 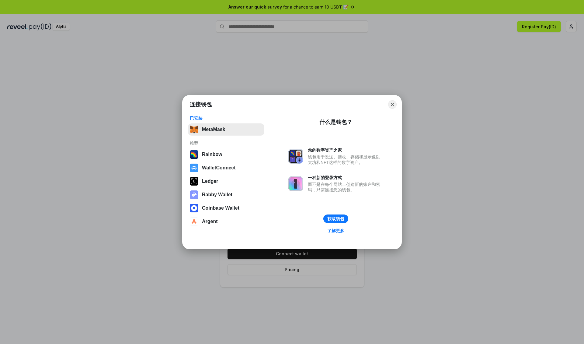 What do you see at coordinates (210, 181) in the screenshot?
I see `div: Ledger` at bounding box center [210, 181].